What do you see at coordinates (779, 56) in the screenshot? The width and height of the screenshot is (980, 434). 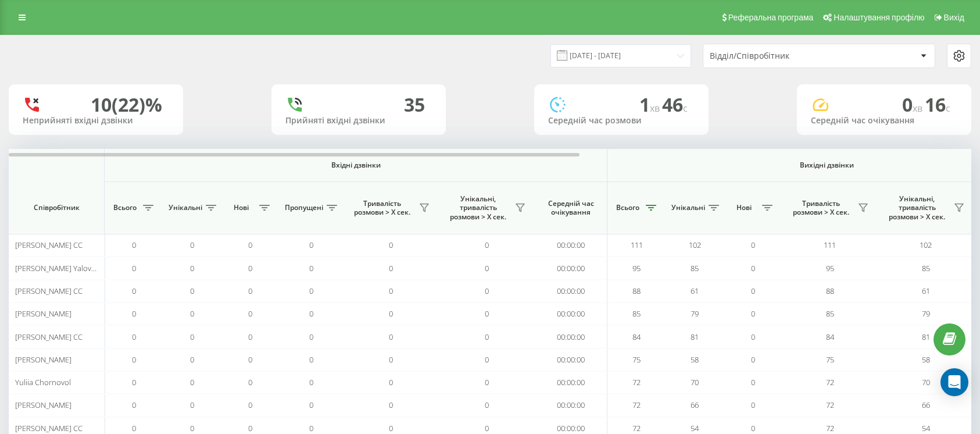 I see `div: Відділ/Співробітник` at bounding box center [779, 56].